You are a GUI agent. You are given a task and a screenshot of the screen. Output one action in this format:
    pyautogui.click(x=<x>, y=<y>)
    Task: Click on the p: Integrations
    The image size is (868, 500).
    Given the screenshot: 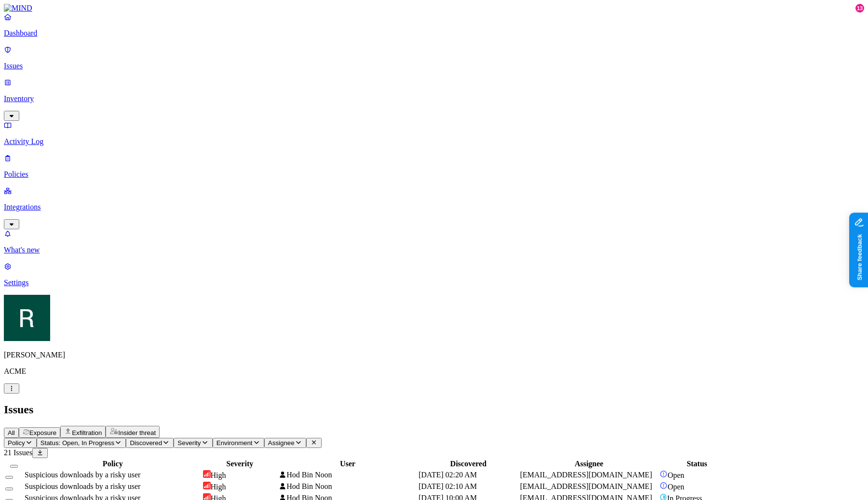 What is the action you would take?
    pyautogui.click(x=434, y=207)
    